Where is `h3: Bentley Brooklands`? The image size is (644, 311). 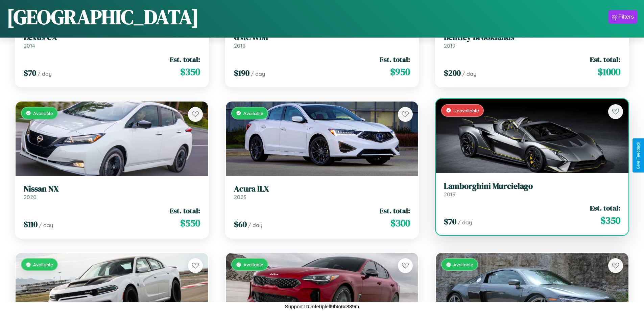 h3: Bentley Brooklands is located at coordinates (532, 37).